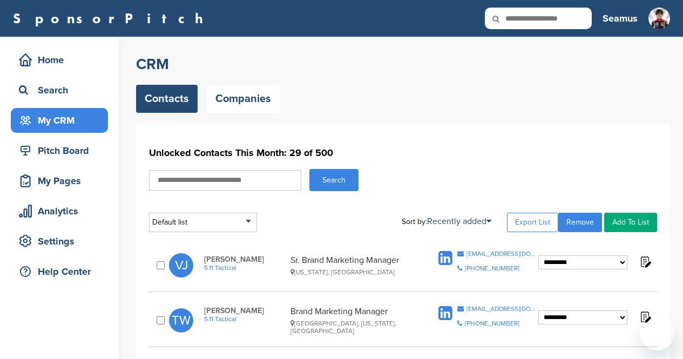  I want to click on a: Home, so click(59, 60).